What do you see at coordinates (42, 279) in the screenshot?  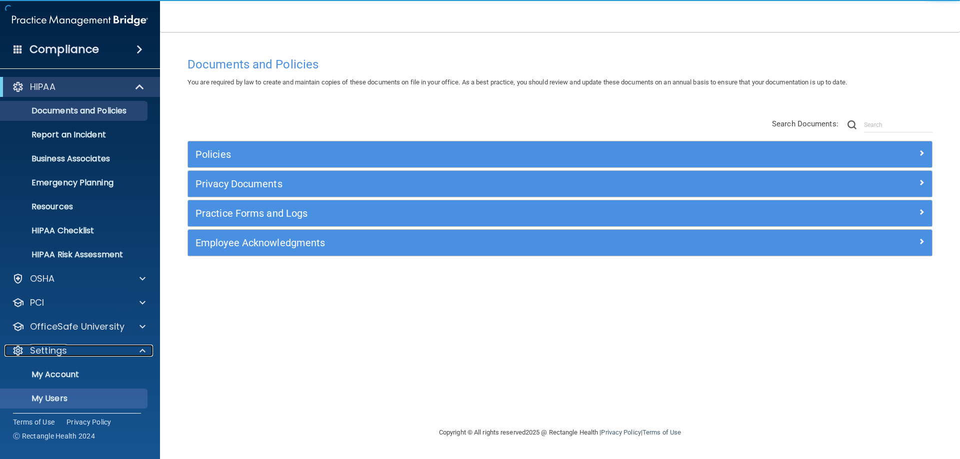 I see `p: OSHA` at bounding box center [42, 279].